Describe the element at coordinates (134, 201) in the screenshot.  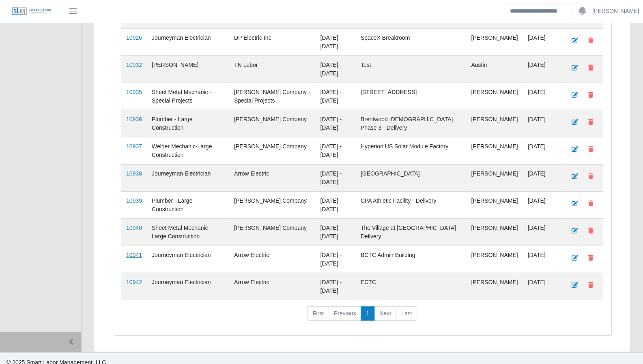
I see `a: 10939` at that location.